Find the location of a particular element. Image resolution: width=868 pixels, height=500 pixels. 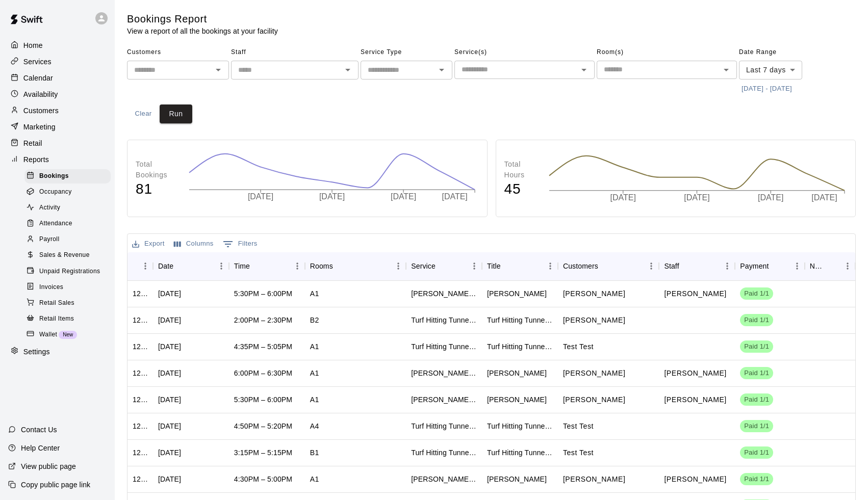

a: Occupancy is located at coordinates (69, 191).